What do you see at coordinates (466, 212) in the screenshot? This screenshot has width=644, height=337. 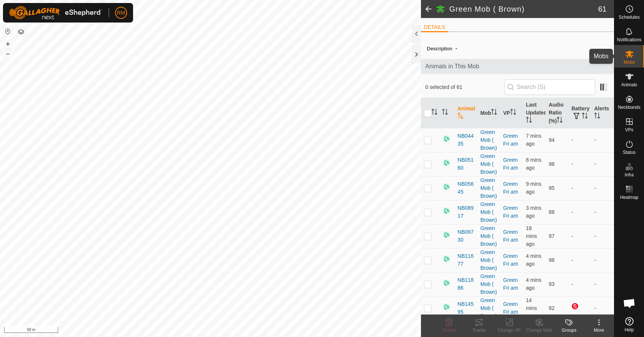 I see `span: NB08917` at bounding box center [466, 212].